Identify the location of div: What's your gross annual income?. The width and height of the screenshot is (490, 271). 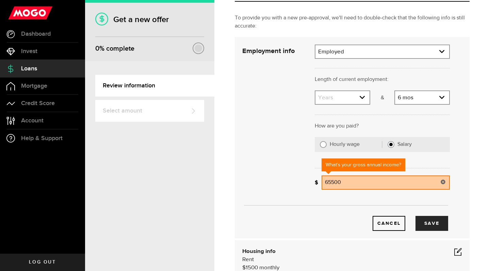
(364, 165).